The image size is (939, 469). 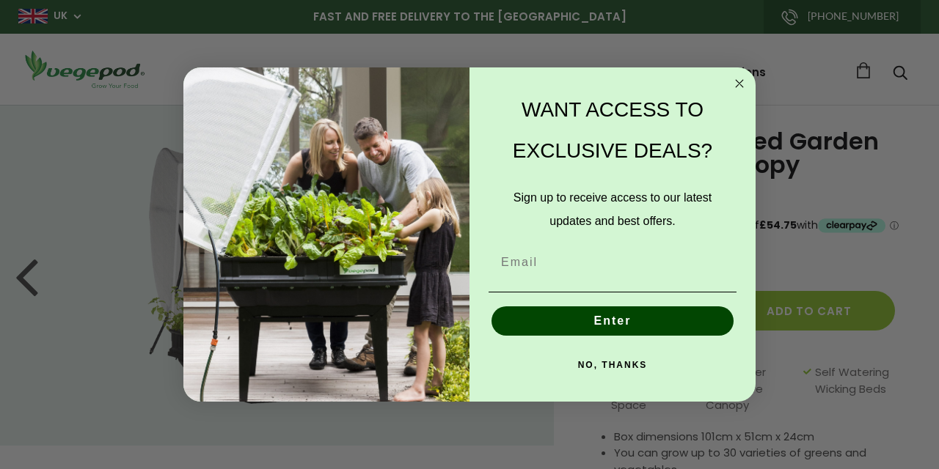 I want to click on span: WANT ACCESS TO EXCLUSIVE DEALS?, so click(x=613, y=130).